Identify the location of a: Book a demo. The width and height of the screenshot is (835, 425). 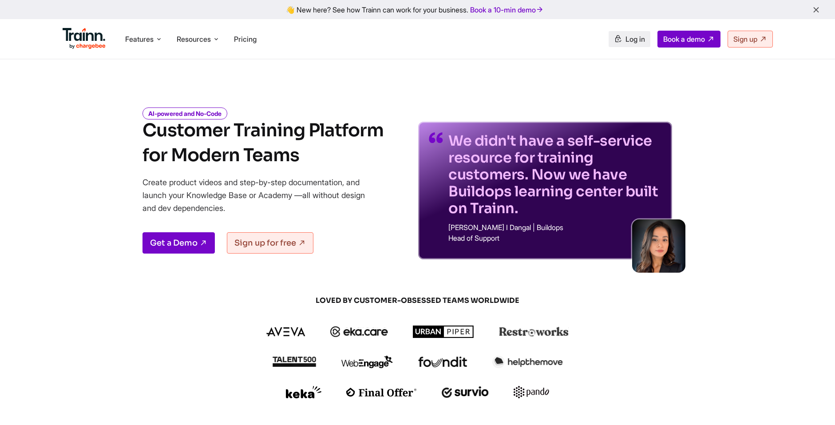
(689, 39).